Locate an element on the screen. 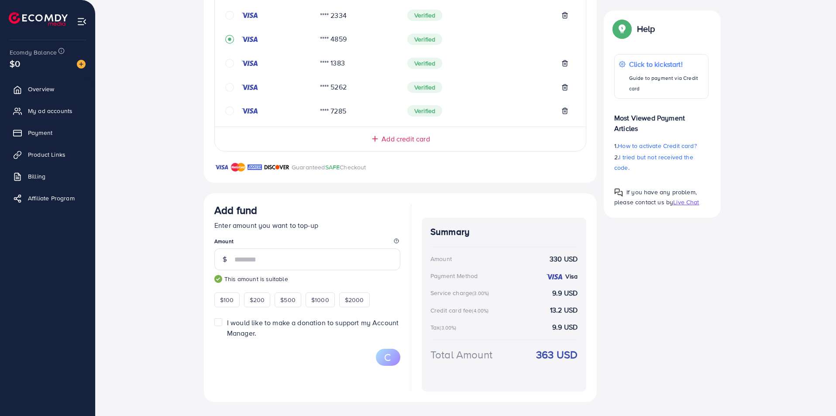  div: Payment Method is located at coordinates (454, 276).